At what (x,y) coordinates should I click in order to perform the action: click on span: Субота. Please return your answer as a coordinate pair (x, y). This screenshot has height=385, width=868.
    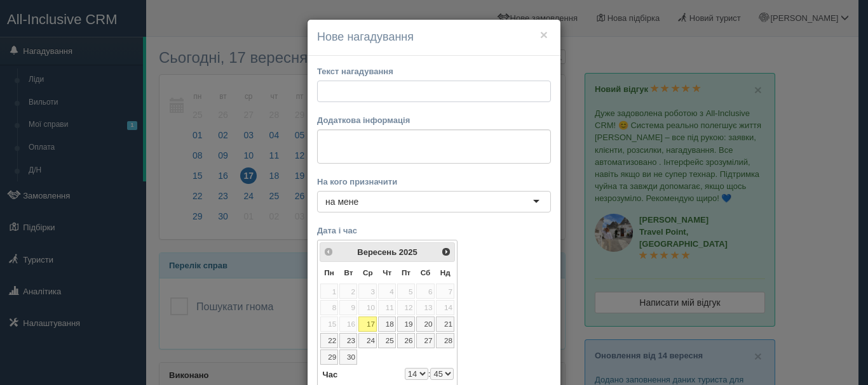
    Looking at the image, I should click on (426, 272).